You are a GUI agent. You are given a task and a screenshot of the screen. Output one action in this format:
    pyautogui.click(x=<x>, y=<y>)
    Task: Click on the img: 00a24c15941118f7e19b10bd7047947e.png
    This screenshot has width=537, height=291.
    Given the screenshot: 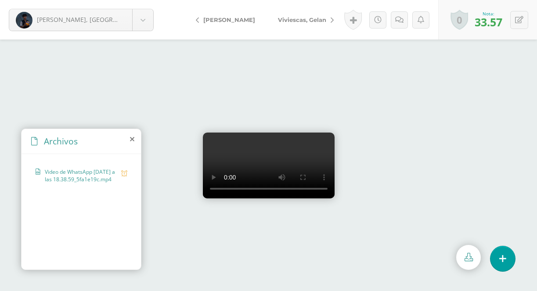 What is the action you would take?
    pyautogui.click(x=24, y=20)
    